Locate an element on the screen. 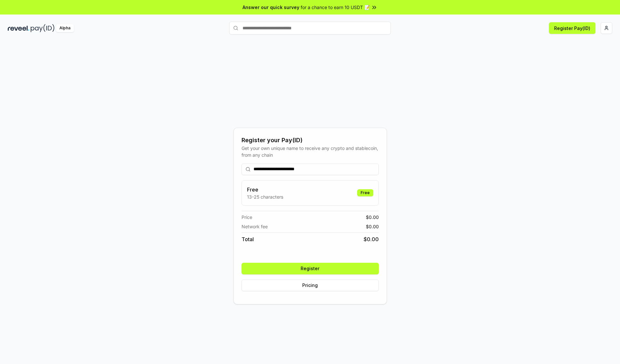  span: Price is located at coordinates (246, 217).